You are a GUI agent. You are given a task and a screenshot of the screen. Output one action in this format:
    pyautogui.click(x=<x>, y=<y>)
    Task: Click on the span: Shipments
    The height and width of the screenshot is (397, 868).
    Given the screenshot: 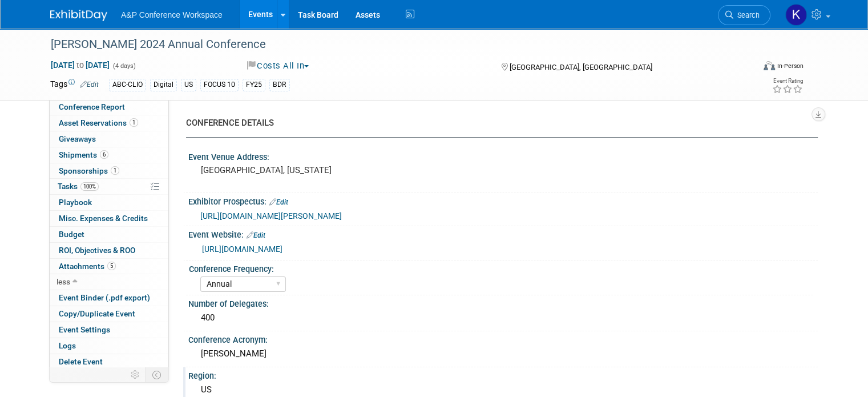 What is the action you would take?
    pyautogui.click(x=84, y=155)
    